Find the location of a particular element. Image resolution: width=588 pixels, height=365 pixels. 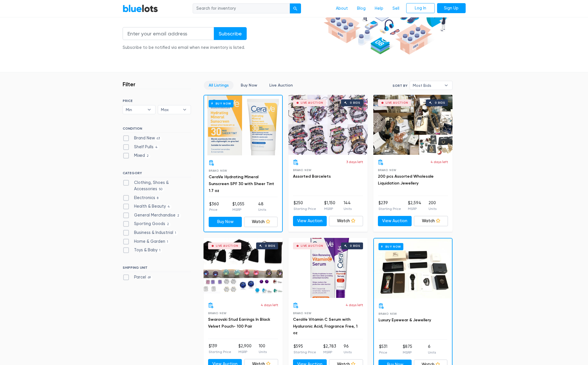

li: 48 is located at coordinates (262, 207).